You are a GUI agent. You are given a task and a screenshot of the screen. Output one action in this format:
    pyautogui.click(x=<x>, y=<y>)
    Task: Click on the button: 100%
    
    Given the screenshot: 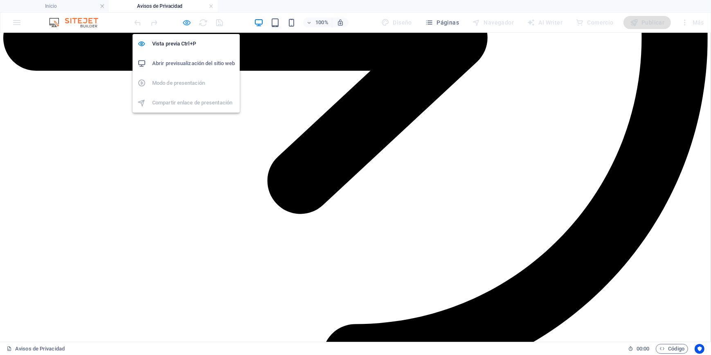 What is the action you would take?
    pyautogui.click(x=317, y=22)
    